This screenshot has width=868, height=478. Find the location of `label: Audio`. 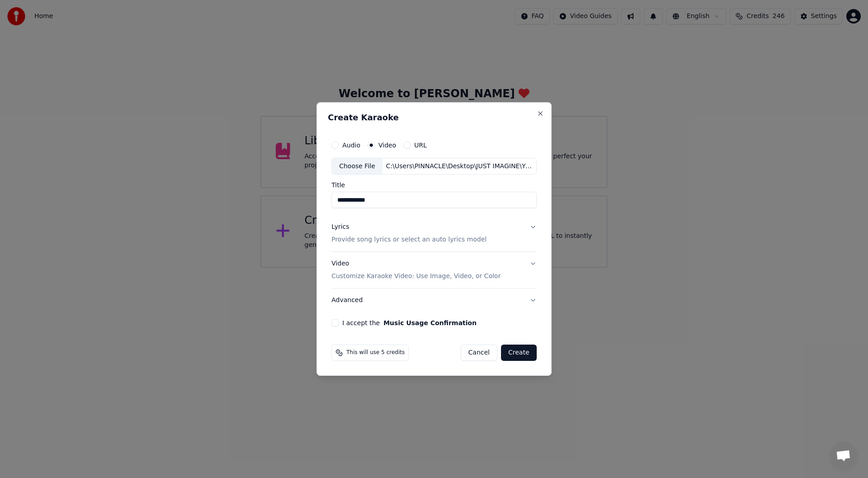

label: Audio is located at coordinates (351, 145).